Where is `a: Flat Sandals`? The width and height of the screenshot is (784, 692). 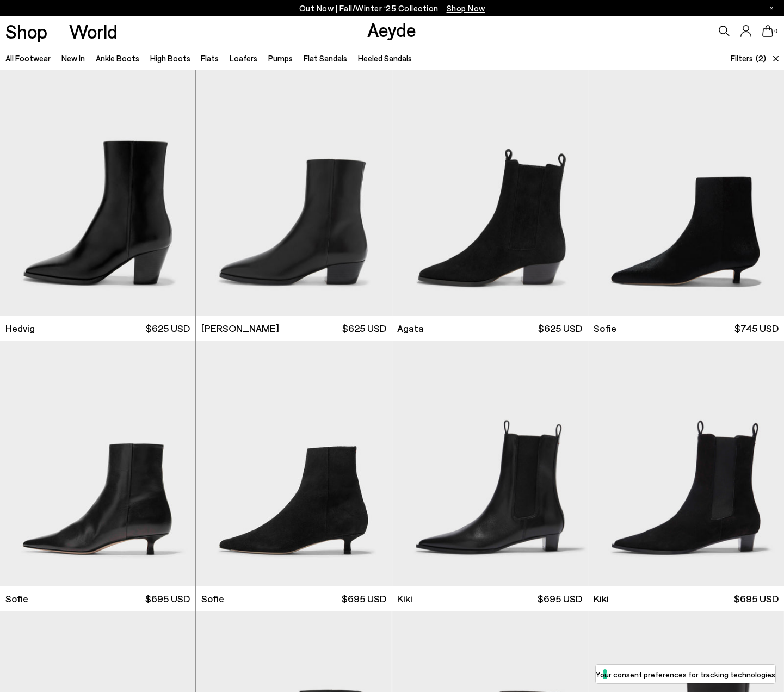 a: Flat Sandals is located at coordinates (325, 58).